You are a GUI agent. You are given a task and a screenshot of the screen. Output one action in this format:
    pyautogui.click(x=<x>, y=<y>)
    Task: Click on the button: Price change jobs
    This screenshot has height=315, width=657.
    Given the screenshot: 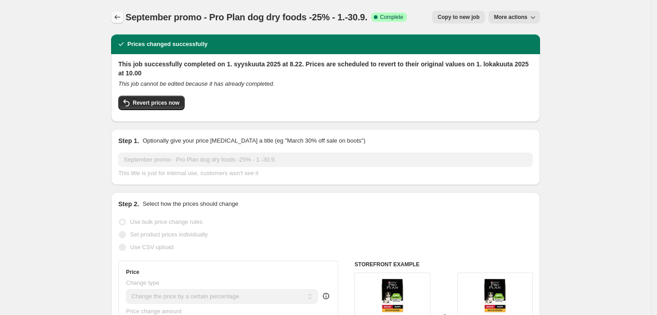 What is the action you would take?
    pyautogui.click(x=117, y=17)
    